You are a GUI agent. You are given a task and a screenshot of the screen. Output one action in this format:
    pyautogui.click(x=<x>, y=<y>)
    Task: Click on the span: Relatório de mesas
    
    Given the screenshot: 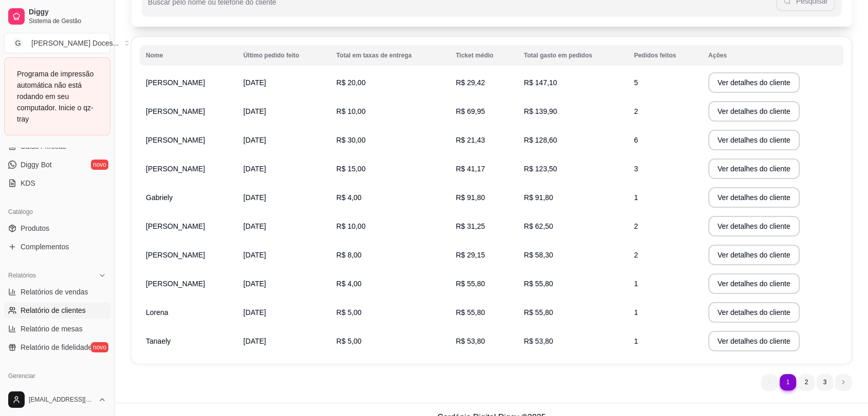 What is the action you would take?
    pyautogui.click(x=52, y=329)
    